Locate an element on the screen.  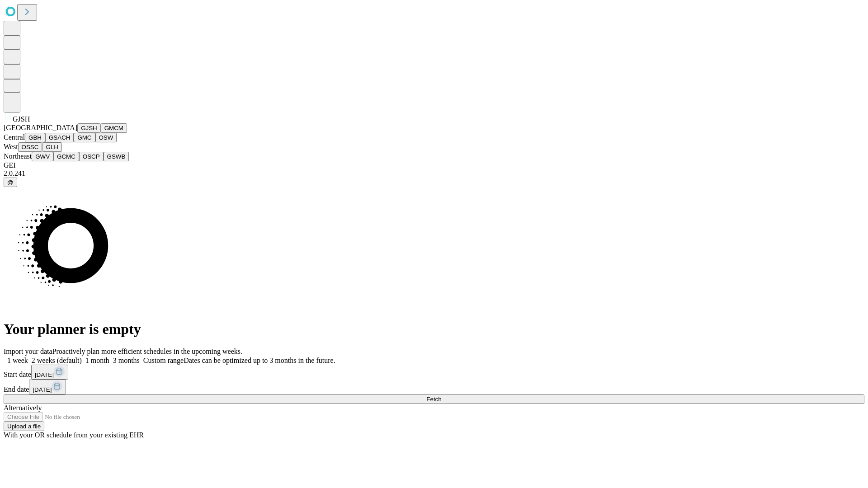
span: Proactively plan more efficient schedules in the upcoming weeks. is located at coordinates (147, 351).